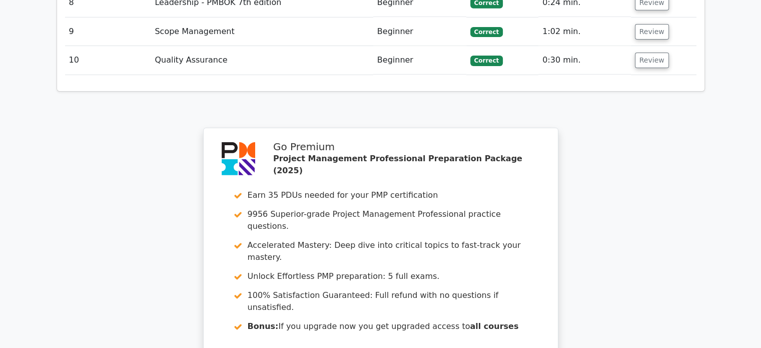 The image size is (761, 348). I want to click on td: Scope Management, so click(262, 32).